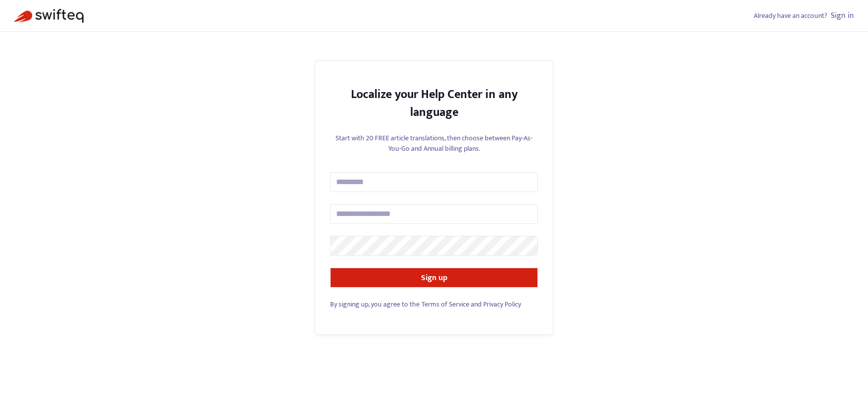 The width and height of the screenshot is (868, 407). What do you see at coordinates (434, 304) in the screenshot?
I see `div: and` at bounding box center [434, 304].